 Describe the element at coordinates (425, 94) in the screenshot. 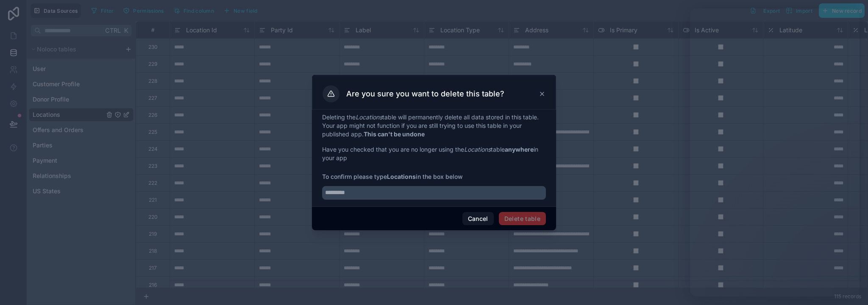

I see `h3: Are you sure you want to delete this table?` at that location.